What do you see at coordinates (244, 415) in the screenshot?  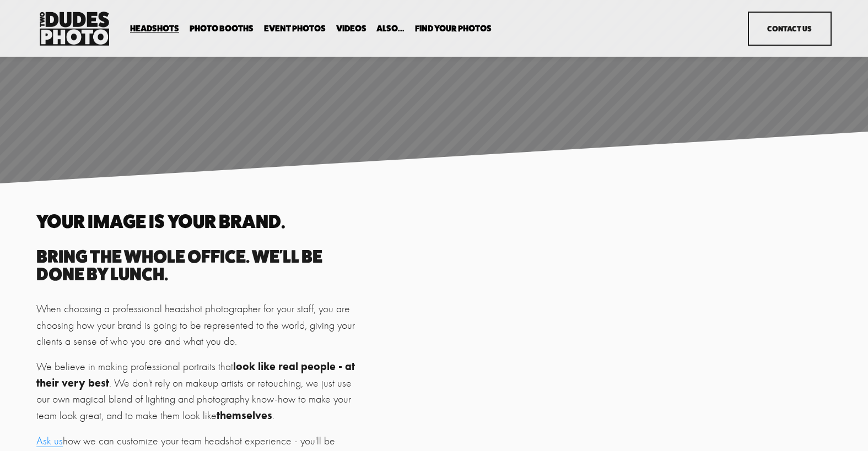 I see `strong: themselves` at bounding box center [244, 415].